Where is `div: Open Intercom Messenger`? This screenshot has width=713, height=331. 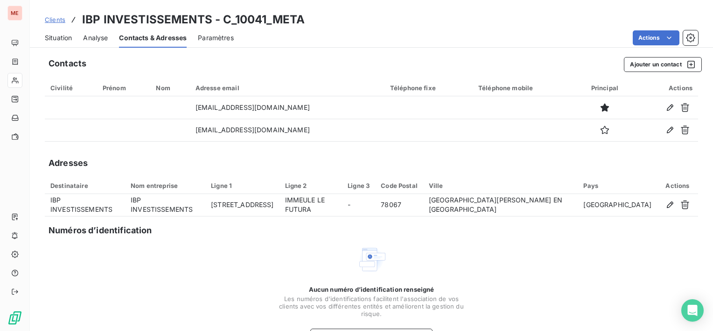 div: Open Intercom Messenger is located at coordinates (693, 310).